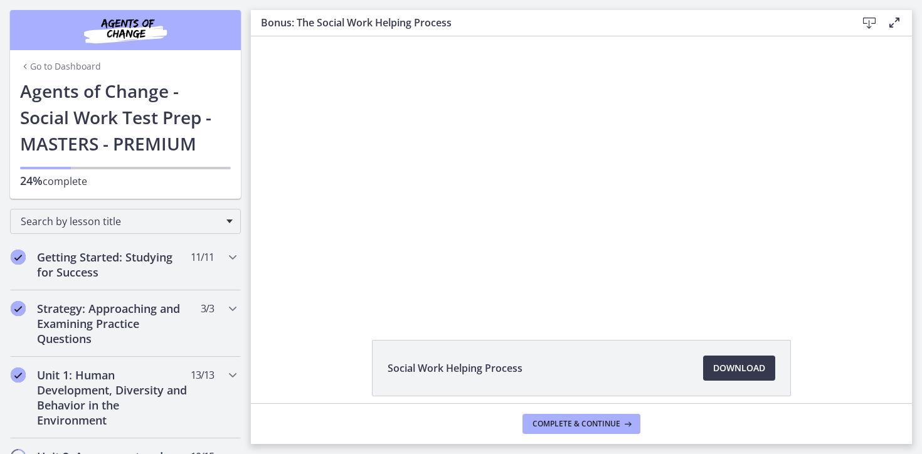 Image resolution: width=922 pixels, height=454 pixels. What do you see at coordinates (739, 368) in the screenshot?
I see `a: Download` at bounding box center [739, 368].